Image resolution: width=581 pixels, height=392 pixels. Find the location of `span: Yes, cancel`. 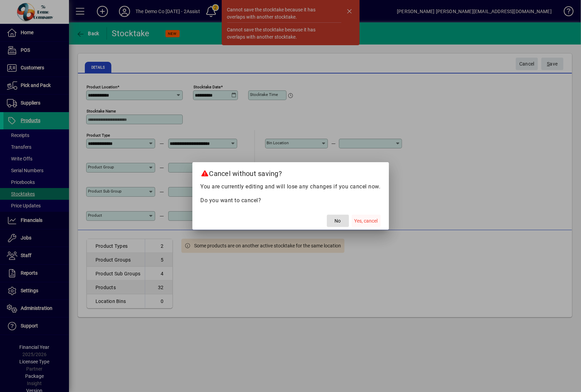

span: Yes, cancel is located at coordinates (366, 221).